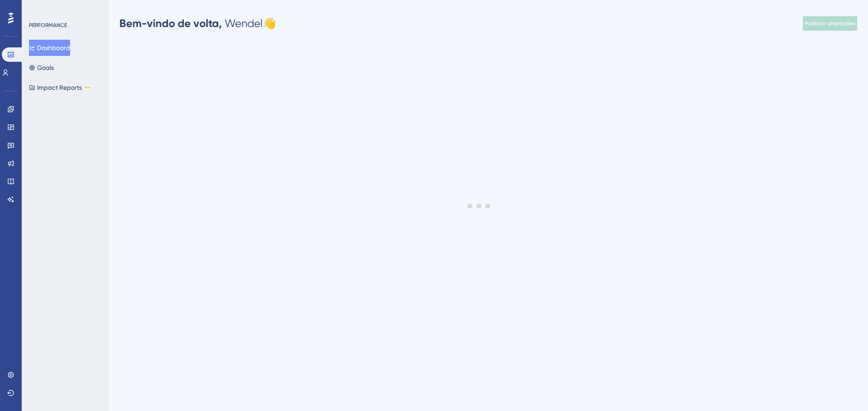 Image resolution: width=868 pixels, height=411 pixels. I want to click on button: Goals, so click(41, 68).